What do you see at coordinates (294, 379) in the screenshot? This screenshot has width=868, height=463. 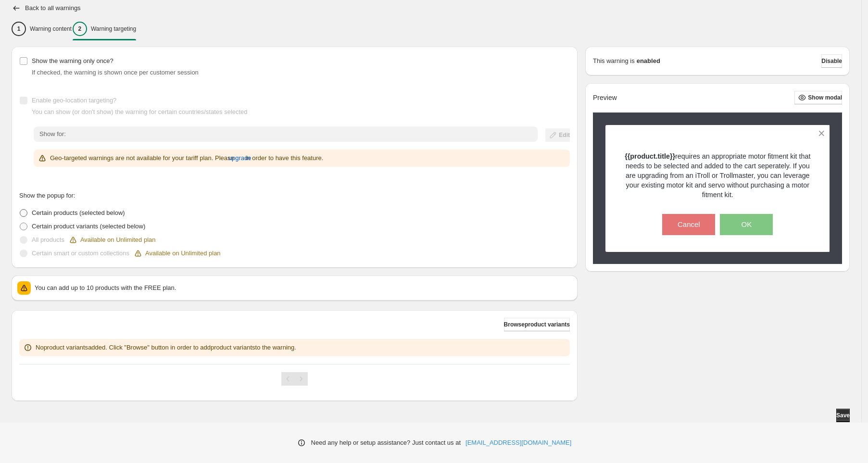 I see `nav: Pagination` at bounding box center [294, 379].